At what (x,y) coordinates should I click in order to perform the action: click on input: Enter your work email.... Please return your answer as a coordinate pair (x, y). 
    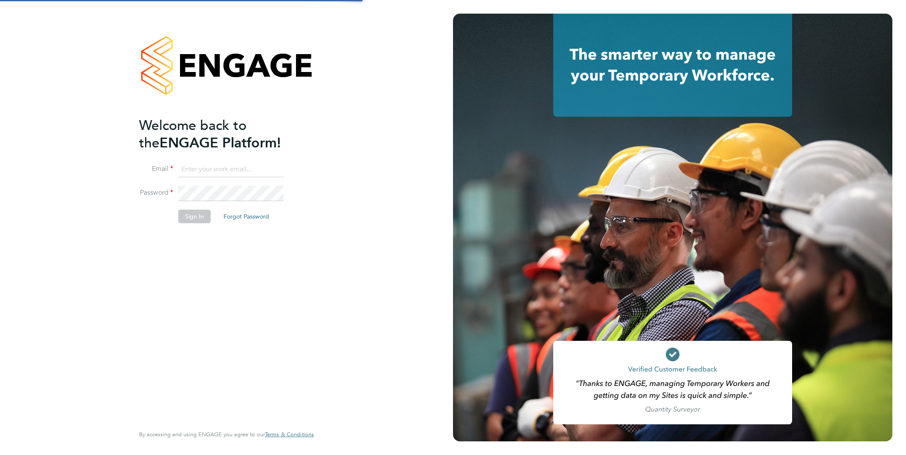
    Looking at the image, I should click on (231, 170).